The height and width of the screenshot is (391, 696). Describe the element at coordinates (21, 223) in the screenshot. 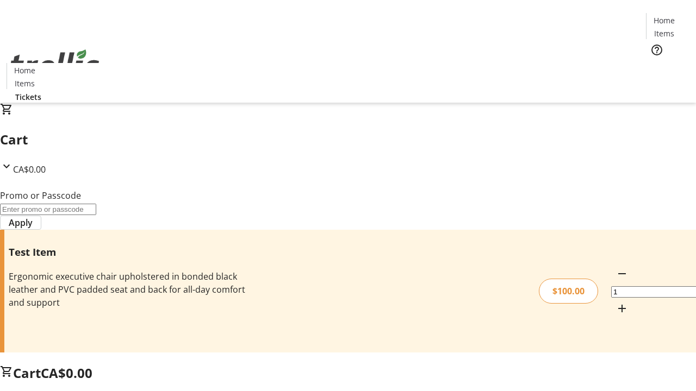

I see `span: Apply` at that location.